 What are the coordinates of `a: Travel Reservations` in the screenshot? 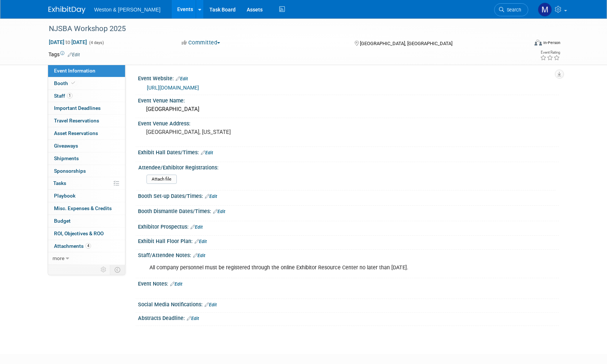 It's located at (86, 120).